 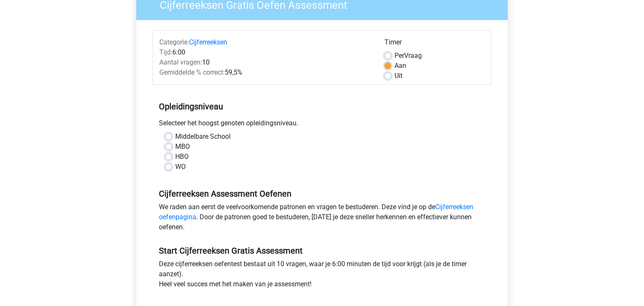 I want to click on label: Vraag, so click(x=408, y=56).